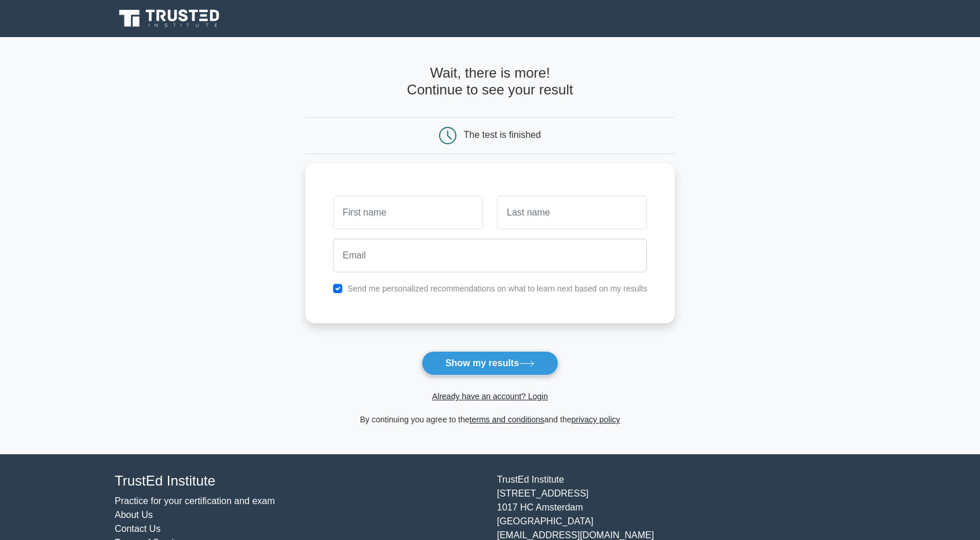  Describe the element at coordinates (137, 528) in the screenshot. I see `a: Contact Us` at that location.